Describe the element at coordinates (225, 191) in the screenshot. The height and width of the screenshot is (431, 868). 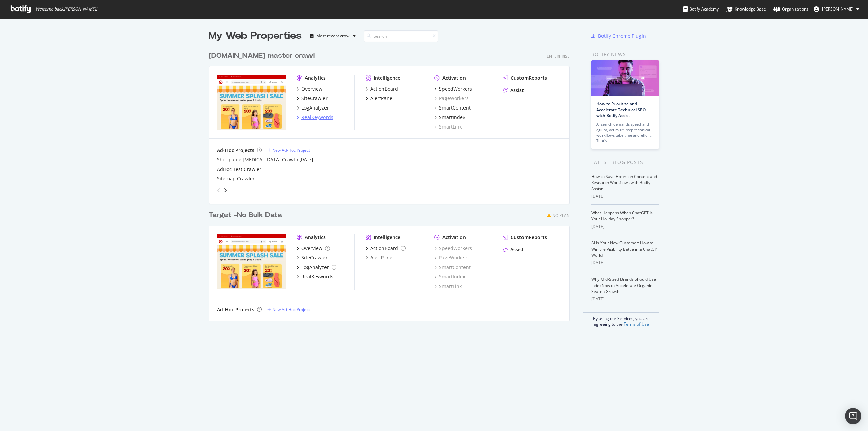
I see `div: angle-right` at that location.